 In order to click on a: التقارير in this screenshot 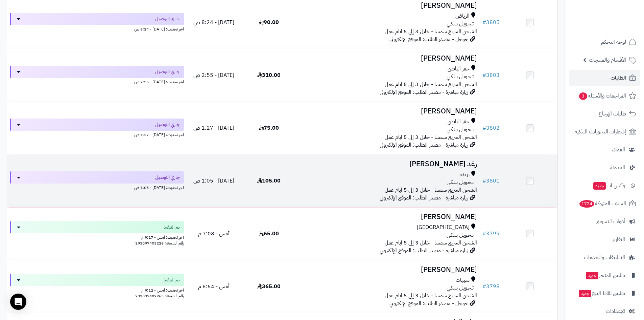, I will do `click(604, 239)`.